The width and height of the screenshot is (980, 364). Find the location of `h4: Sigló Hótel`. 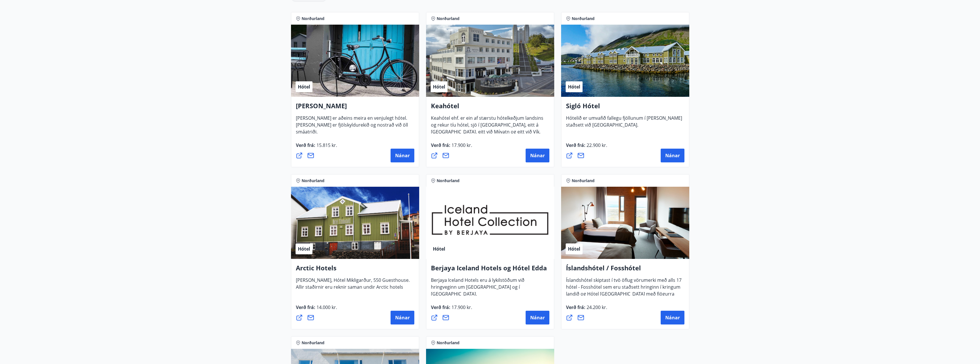

h4: Sigló Hótel is located at coordinates (625, 108).